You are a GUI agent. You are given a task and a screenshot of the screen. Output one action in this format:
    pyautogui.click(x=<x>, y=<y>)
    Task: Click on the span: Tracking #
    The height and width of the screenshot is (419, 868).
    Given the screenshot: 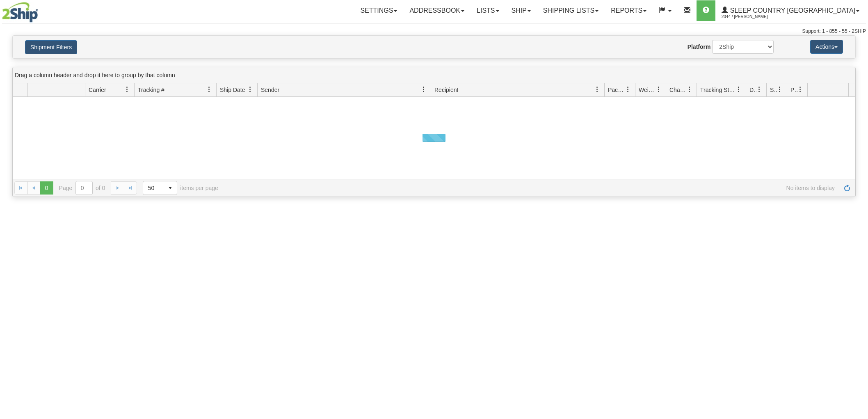 What is the action you would take?
    pyautogui.click(x=151, y=90)
    